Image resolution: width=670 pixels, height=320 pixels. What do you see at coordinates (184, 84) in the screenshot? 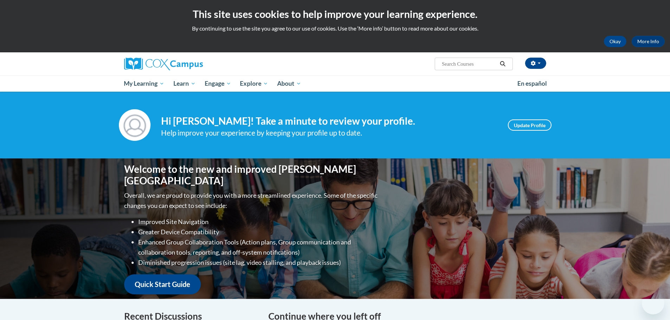
I see `a: Learn` at bounding box center [184, 84].